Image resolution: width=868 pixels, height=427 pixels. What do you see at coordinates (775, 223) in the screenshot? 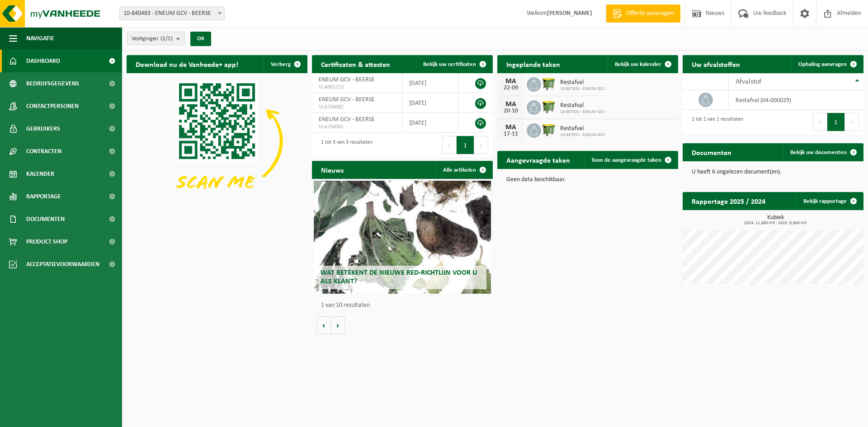
I see `span: 2024: 11,880 m3 - 2025: 8,800 m3` at bounding box center [775, 223].